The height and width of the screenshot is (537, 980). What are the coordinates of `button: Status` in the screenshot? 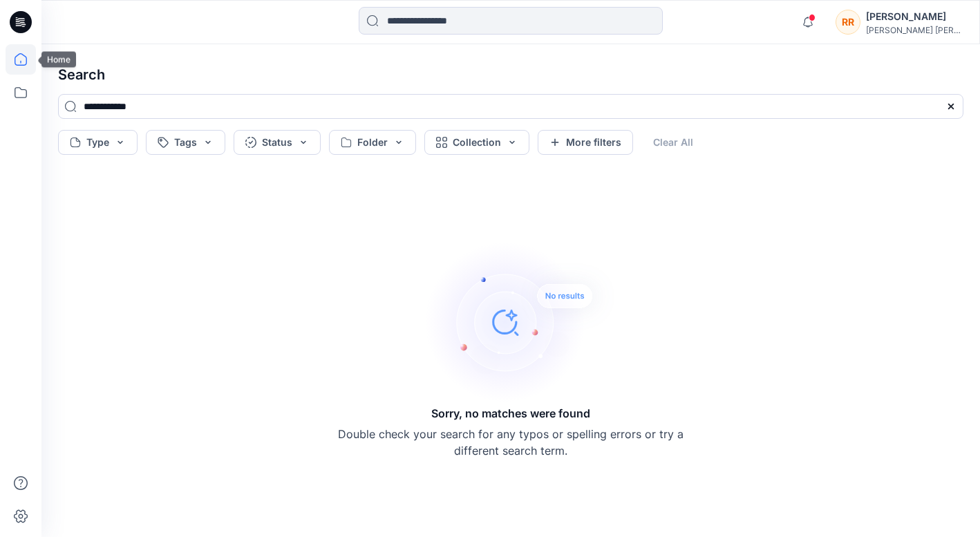 It's located at (277, 142).